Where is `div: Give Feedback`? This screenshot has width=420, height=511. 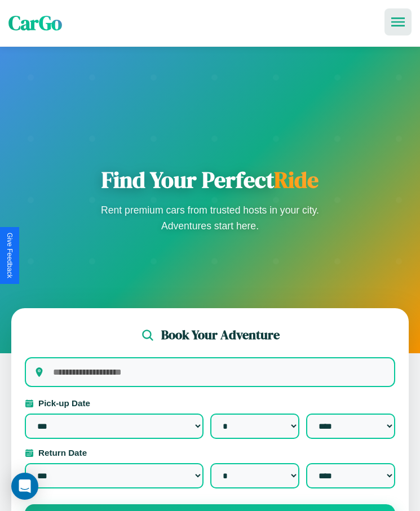
div: Give Feedback is located at coordinates (9, 255).